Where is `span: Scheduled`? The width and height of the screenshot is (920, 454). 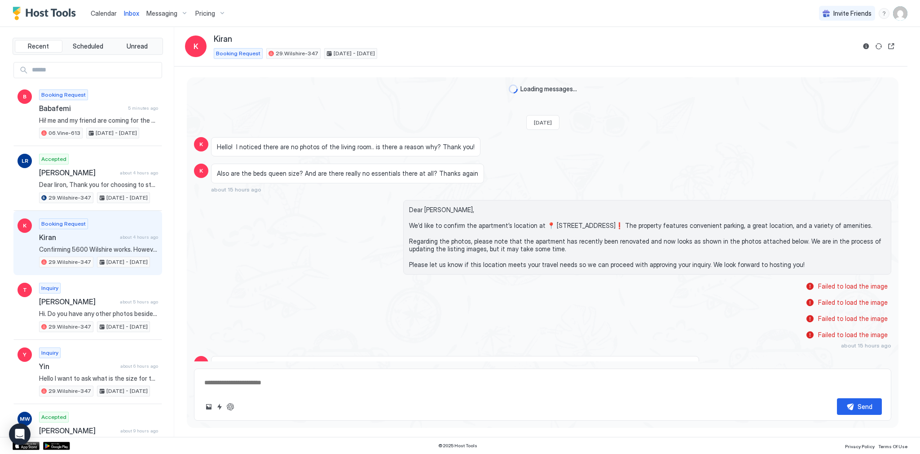 span: Scheduled is located at coordinates (88, 46).